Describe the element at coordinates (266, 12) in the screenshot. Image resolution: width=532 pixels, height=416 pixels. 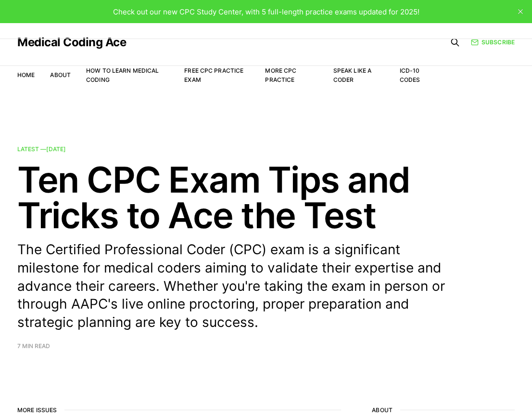
I see `span: Check out our new CPC Study Center, with 5 full-length practice exams updated for 2025!` at that location.